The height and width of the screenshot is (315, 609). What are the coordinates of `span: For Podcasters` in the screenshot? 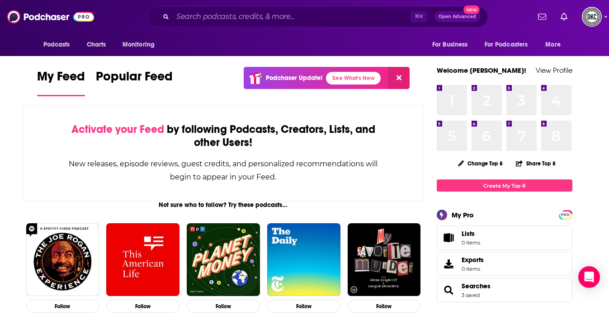 It's located at (507, 45).